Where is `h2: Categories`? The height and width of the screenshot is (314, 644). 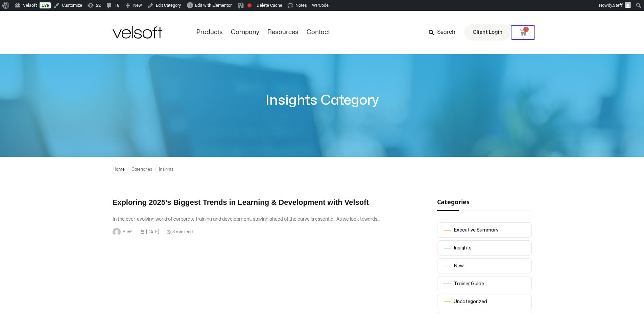
h2: Categories is located at coordinates (485, 202).